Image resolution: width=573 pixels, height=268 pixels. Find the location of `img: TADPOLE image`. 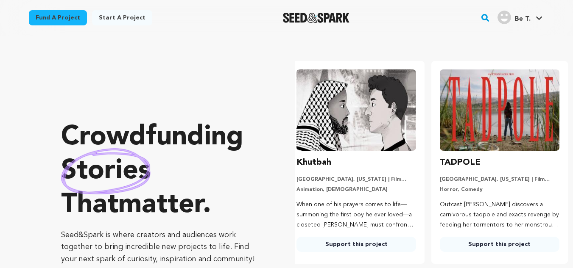

img: TADPOLE image is located at coordinates (500, 110).